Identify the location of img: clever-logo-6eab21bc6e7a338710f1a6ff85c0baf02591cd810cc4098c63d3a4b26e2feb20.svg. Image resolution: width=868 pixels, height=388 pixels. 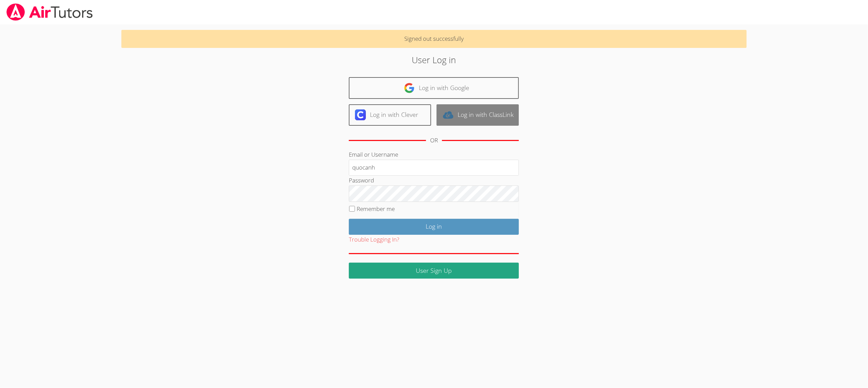
(361, 115).